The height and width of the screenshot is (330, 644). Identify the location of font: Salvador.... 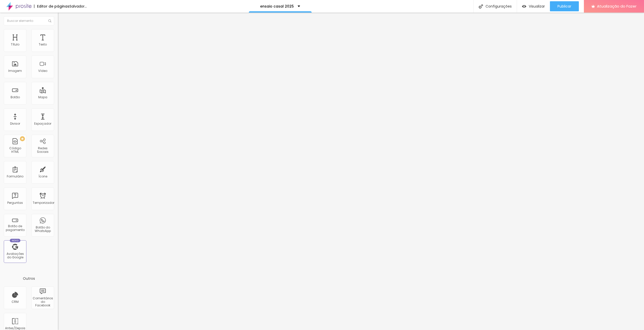
(78, 6).